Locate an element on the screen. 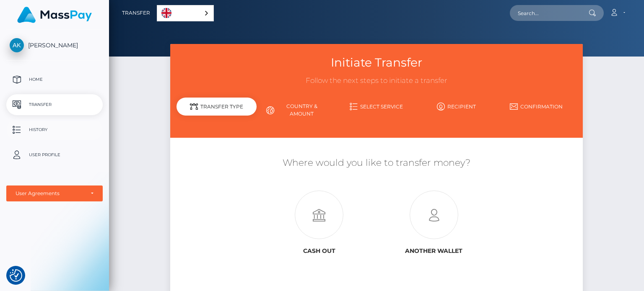 This screenshot has width=644, height=291. a: Recipient is located at coordinates (456, 107).